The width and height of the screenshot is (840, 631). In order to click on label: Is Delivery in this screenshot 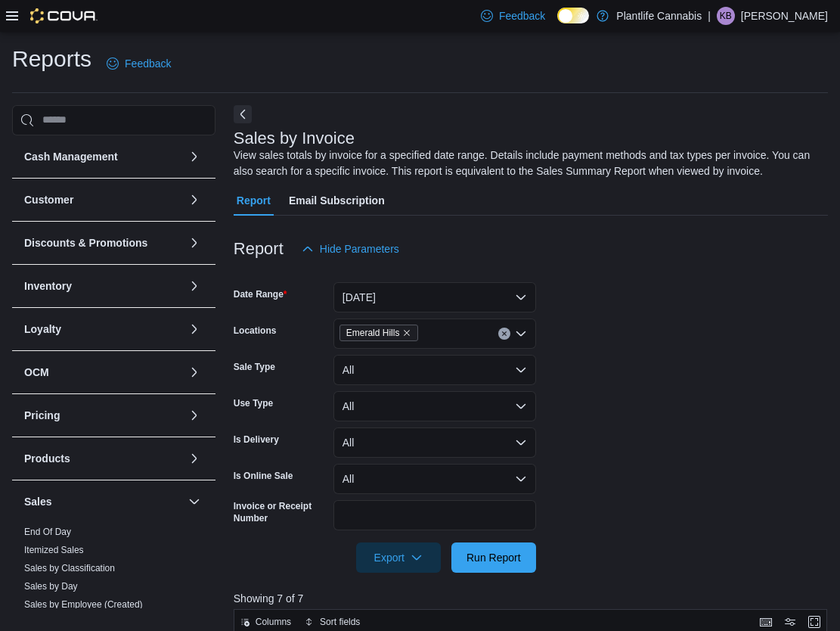, I will do `click(257, 440)`.